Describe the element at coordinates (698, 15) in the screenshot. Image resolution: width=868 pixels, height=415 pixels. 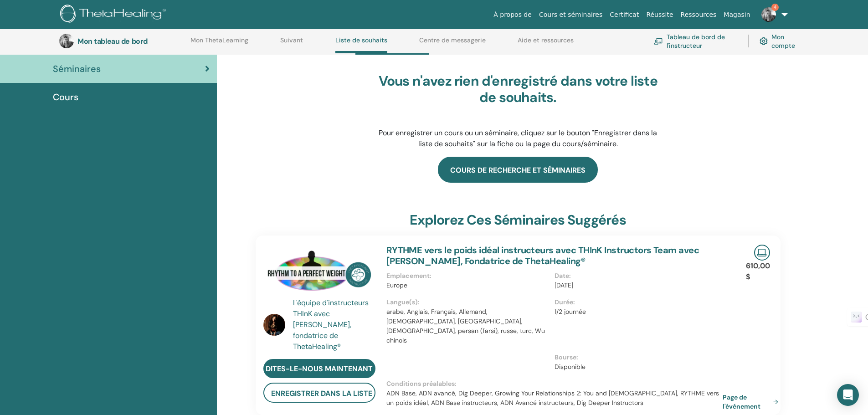
I see `font: Ressources` at that location.